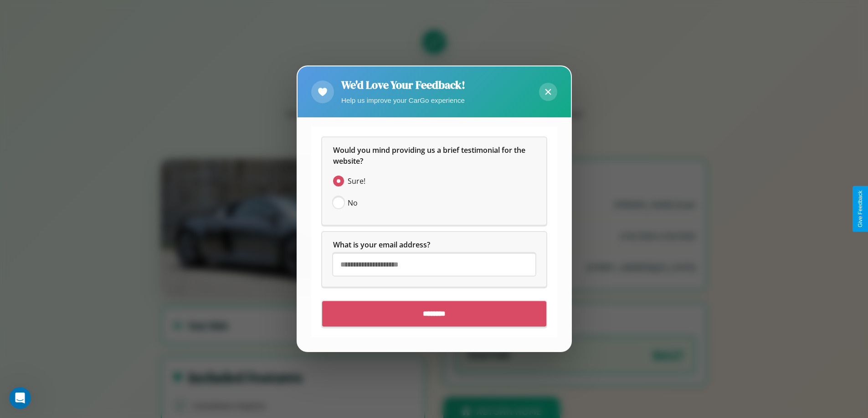 The width and height of the screenshot is (868, 418). What do you see at coordinates (430, 156) in the screenshot?
I see `span: Would you mind providing us a brief testimonial for the website?` at bounding box center [430, 156].